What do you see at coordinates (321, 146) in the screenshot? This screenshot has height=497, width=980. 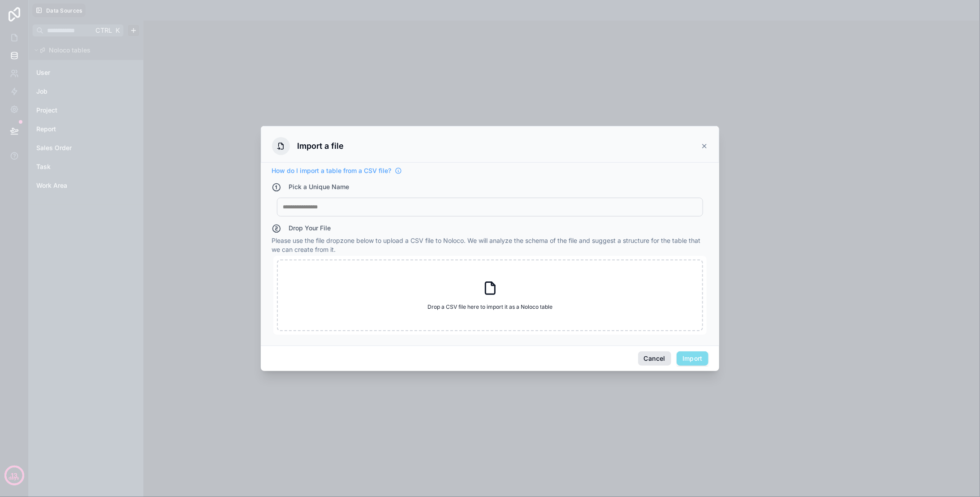 I see `h3: Import a file` at bounding box center [321, 146].